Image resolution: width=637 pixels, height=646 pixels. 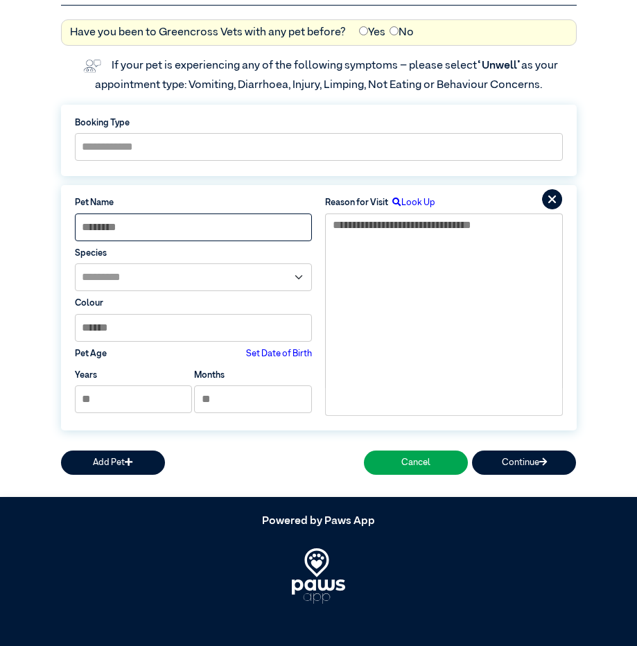 What do you see at coordinates (372, 33) in the screenshot?
I see `label: Yes` at bounding box center [372, 33].